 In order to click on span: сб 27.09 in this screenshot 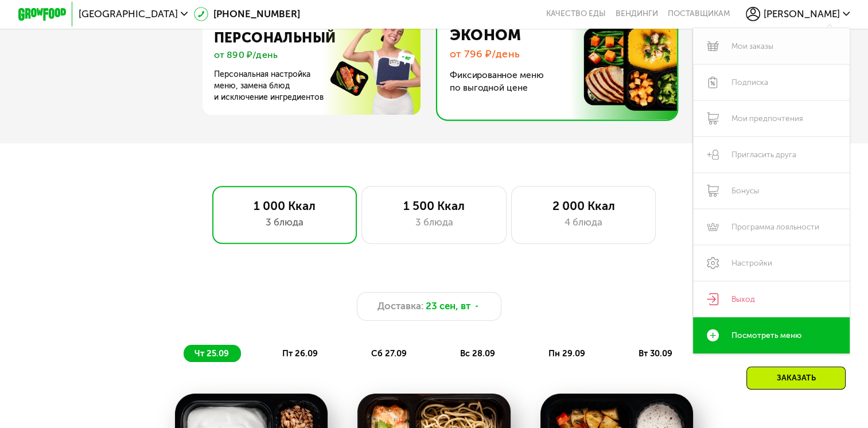, I will do `click(389, 353)`.